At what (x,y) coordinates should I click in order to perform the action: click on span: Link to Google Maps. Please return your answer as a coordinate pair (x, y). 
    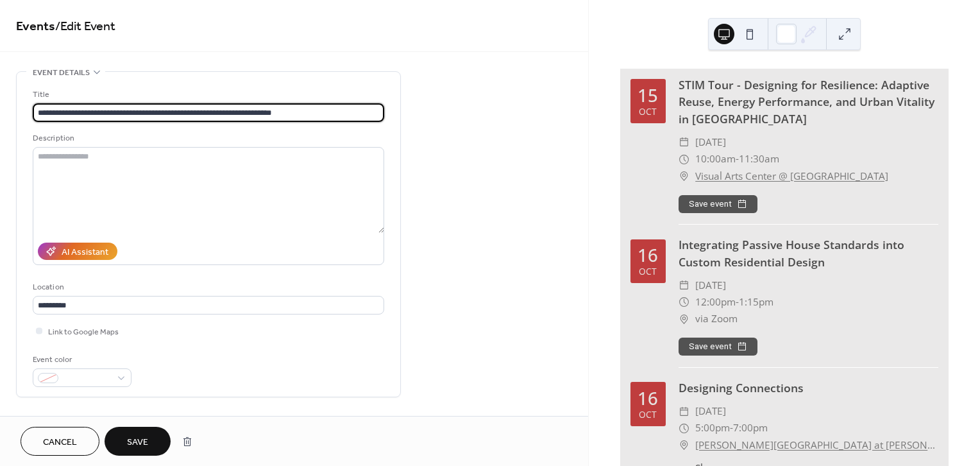
    Looking at the image, I should click on (83, 332).